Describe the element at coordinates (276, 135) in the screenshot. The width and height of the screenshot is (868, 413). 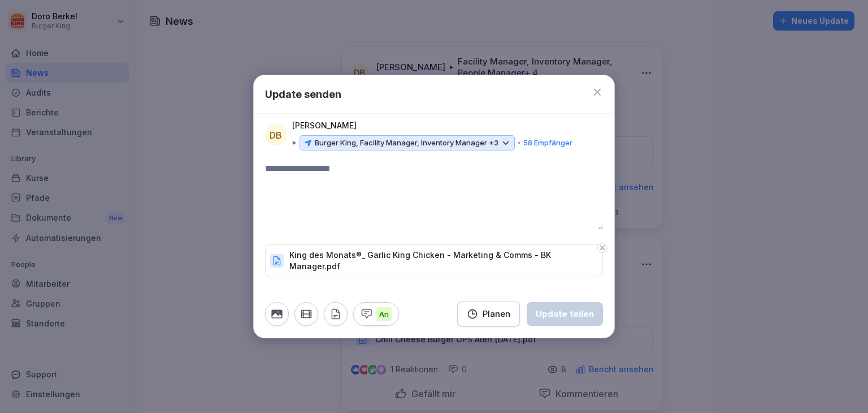
I see `div: DB` at that location.